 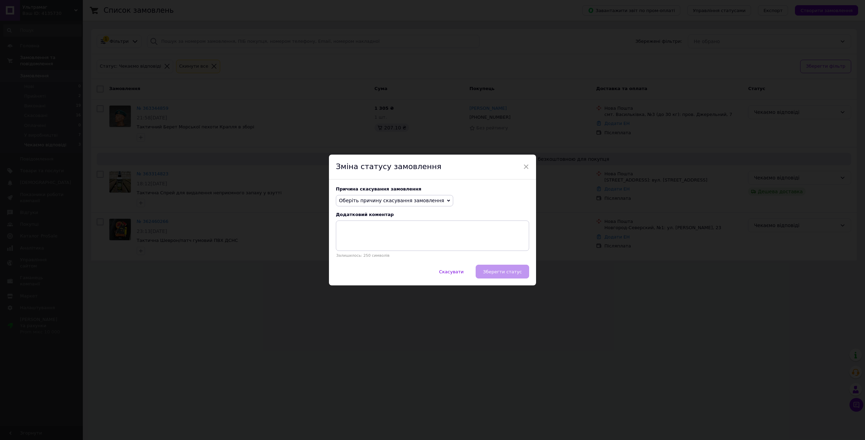 I want to click on button: Скасувати, so click(x=451, y=272).